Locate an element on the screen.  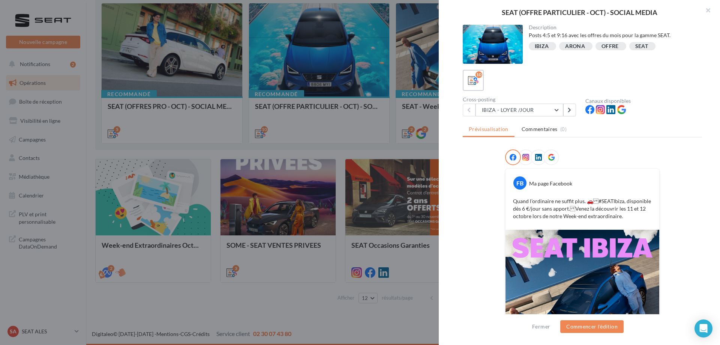
p: Quand l’ordinaire ne suffit plus. 🚗 #SEATIbiza, disponible dès 6 €/jour sans apport. Venez la déc... is located at coordinates (583, 209).